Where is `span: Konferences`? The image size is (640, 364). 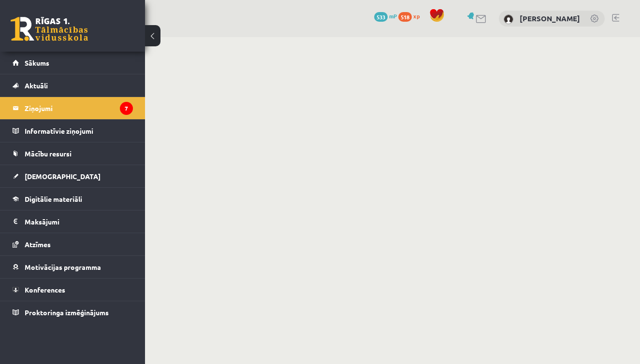
span: Konferences is located at coordinates (45, 290).